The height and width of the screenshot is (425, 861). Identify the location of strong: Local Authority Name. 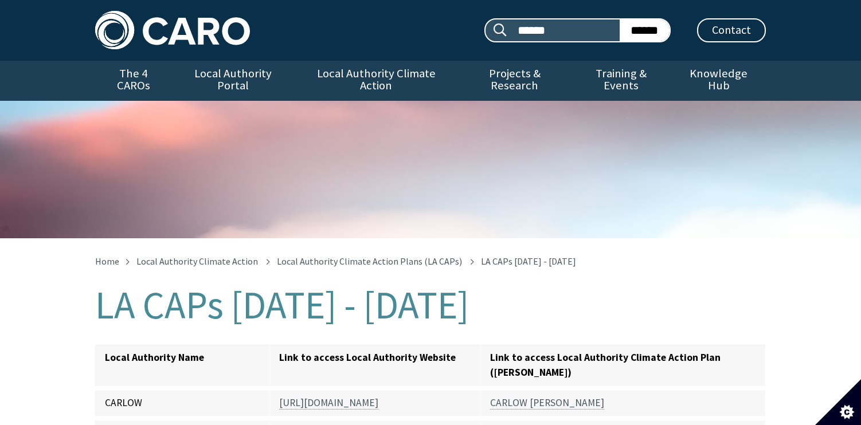
(154, 358).